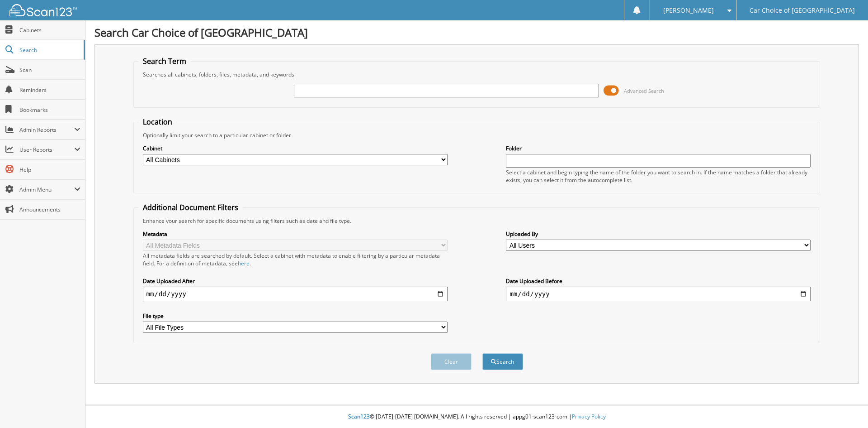  I want to click on input: start, so click(296, 294).